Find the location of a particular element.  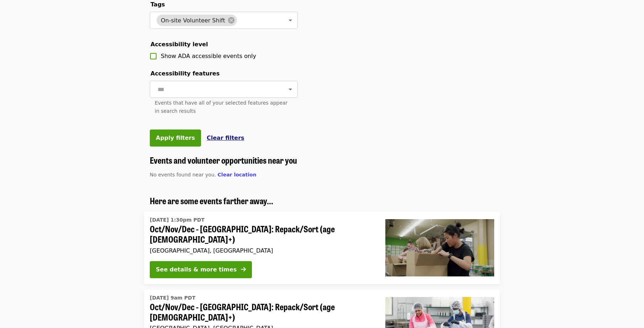

div: See details & more times is located at coordinates (196, 270).